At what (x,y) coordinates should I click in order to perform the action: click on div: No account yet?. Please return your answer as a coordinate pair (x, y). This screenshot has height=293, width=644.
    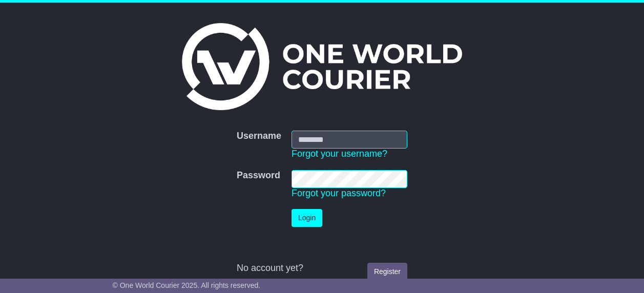
    Looking at the image, I should click on (322, 268).